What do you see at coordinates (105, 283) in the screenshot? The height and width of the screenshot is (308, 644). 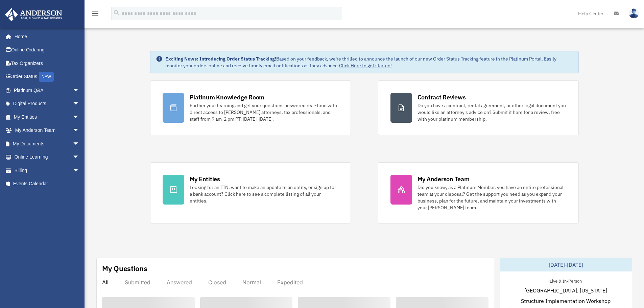 I see `div: All` at bounding box center [105, 283].